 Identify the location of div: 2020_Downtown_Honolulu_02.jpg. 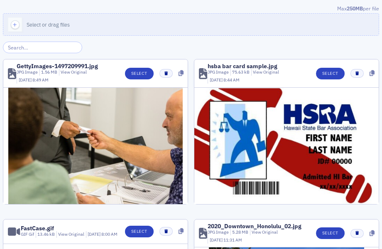
(255, 226).